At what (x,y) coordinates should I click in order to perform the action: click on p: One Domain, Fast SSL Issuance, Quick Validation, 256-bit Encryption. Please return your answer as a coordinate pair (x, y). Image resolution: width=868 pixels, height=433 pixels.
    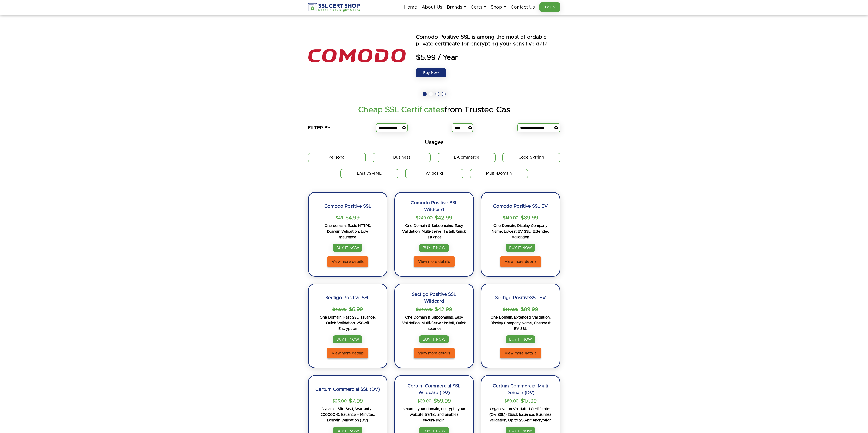
    Looking at the image, I should click on (348, 323).